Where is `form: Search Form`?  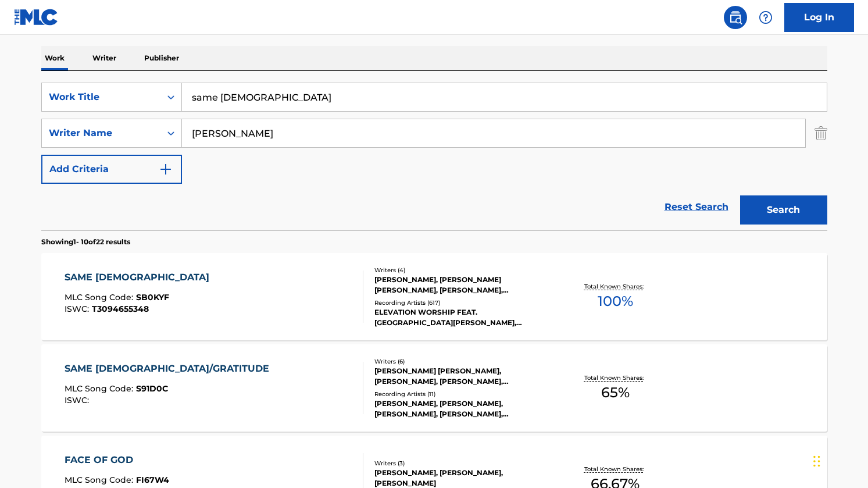
form: Search Form is located at coordinates (434, 156).